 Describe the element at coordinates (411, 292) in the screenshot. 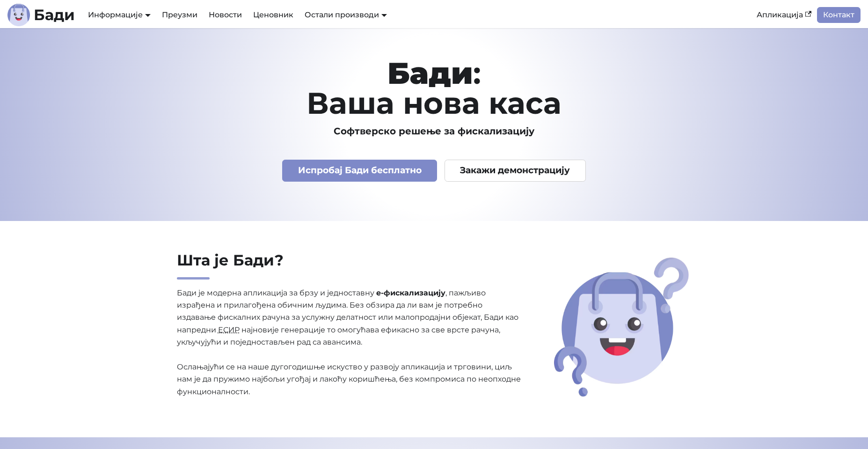

I see `strong: е-фискализацију` at that location.